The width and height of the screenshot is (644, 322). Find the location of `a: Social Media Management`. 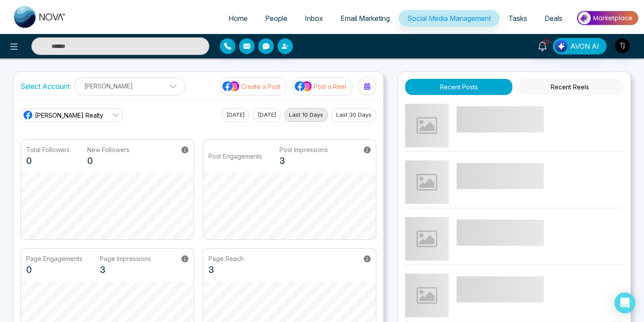

a: Social Media Management is located at coordinates (449, 18).